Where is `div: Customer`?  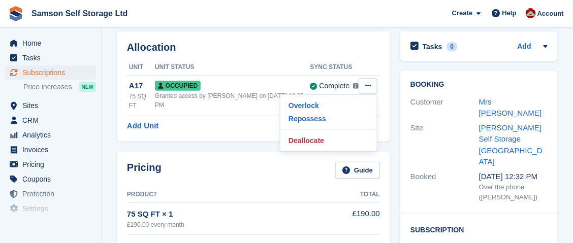 div: Customer is located at coordinates (444, 108).